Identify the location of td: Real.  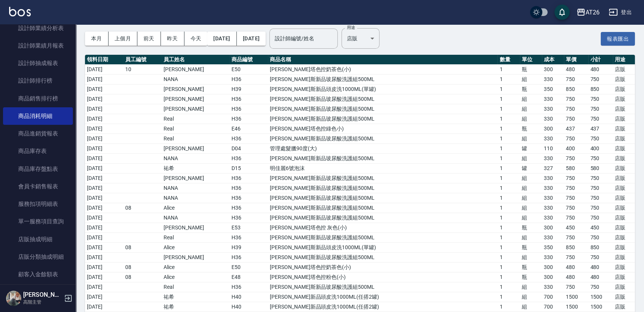
(196, 128).